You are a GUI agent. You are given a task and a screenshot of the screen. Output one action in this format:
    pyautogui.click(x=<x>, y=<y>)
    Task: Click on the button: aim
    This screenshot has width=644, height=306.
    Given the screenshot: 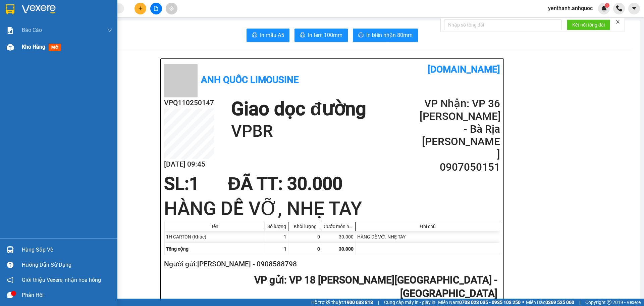 What is the action you would take?
    pyautogui.click(x=172, y=8)
    